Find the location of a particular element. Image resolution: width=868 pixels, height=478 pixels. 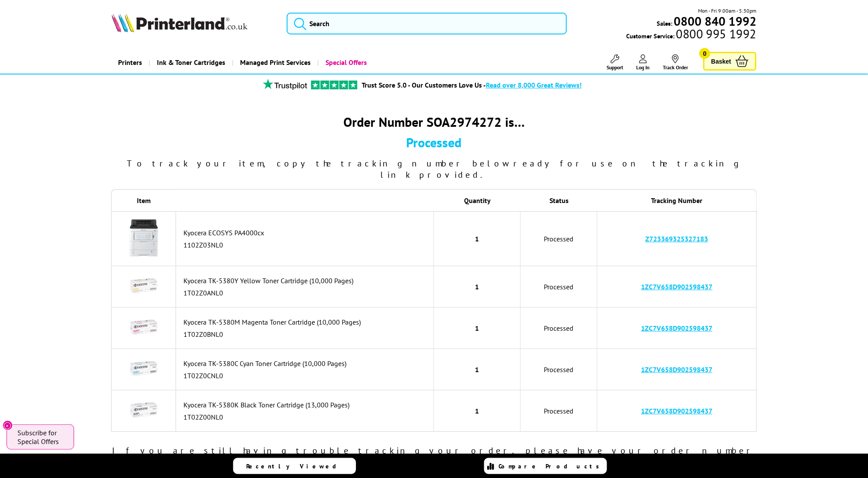

div: 1102Z03NL0 is located at coordinates (306, 245).